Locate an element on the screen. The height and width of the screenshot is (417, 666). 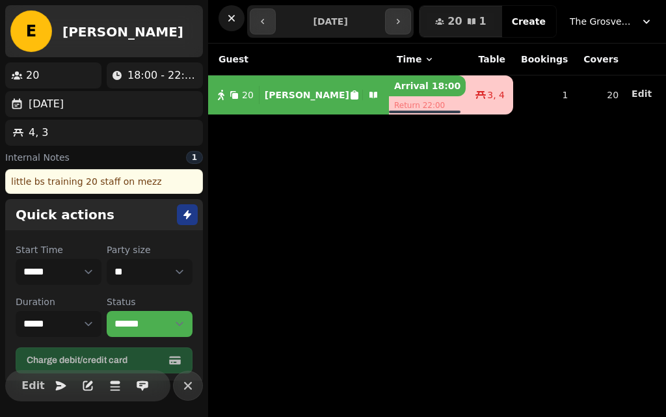
label: Start Time is located at coordinates (59, 250).